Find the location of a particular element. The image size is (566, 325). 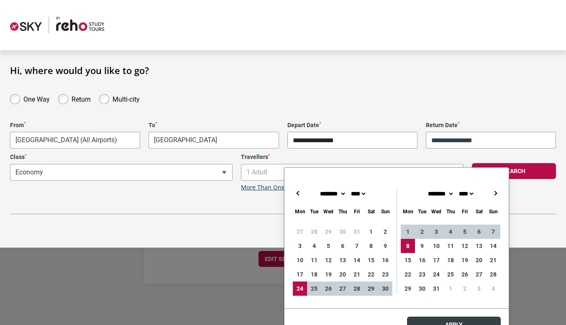

label: From is located at coordinates (75, 125).